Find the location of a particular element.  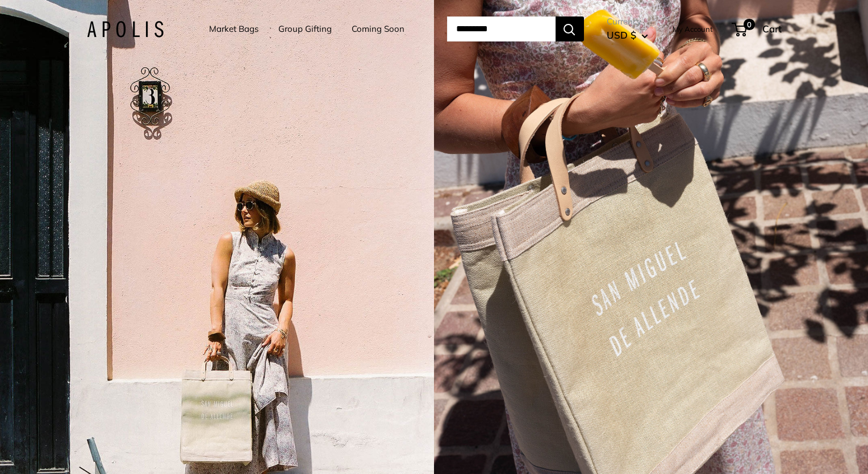

a: 0 Cart is located at coordinates (757, 29).